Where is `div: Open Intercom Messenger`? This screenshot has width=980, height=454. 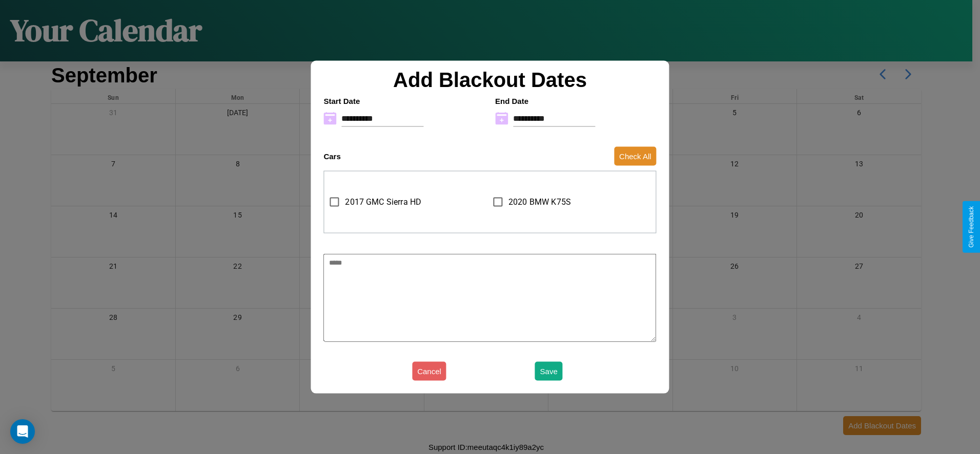 div: Open Intercom Messenger is located at coordinates (22, 432).